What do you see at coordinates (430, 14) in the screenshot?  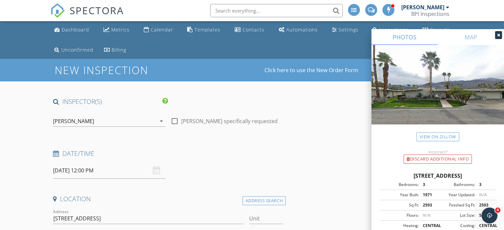 I see `div: BPI Inspections` at bounding box center [430, 14].